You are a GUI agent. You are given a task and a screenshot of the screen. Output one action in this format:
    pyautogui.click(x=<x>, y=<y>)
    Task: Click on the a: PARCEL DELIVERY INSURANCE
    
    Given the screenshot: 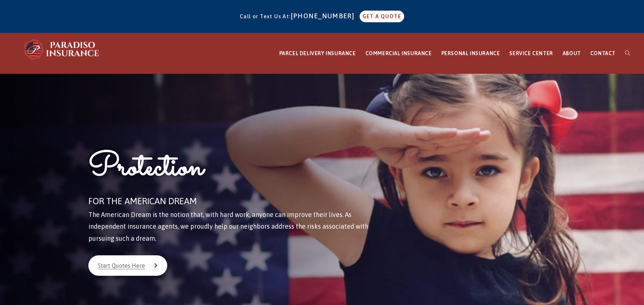 What is the action you would take?
    pyautogui.click(x=318, y=54)
    